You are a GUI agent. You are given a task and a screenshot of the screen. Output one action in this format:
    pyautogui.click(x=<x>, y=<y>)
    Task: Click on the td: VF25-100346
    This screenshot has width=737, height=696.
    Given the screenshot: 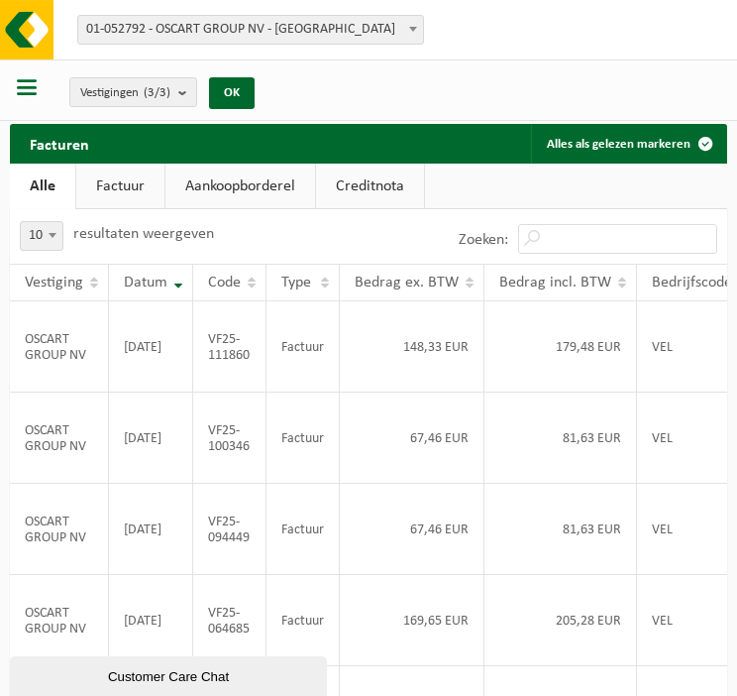 What is the action you would take?
    pyautogui.click(x=230, y=438)
    